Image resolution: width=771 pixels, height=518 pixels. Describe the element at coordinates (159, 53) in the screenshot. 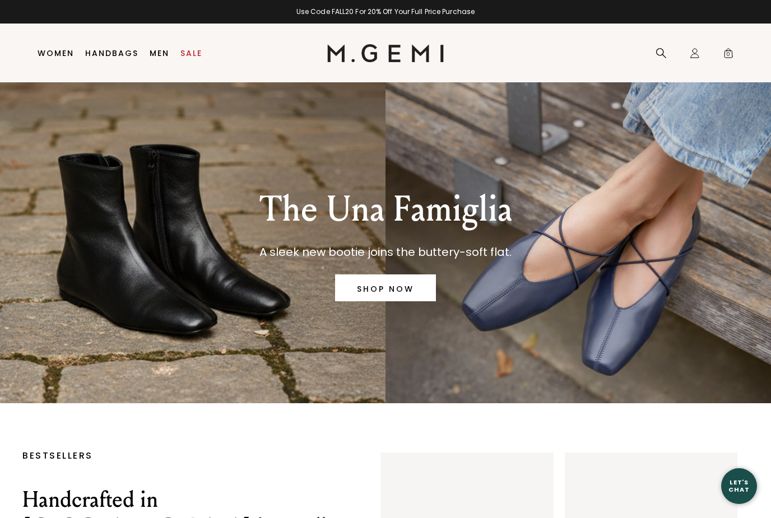

I see `a: Men` at that location.